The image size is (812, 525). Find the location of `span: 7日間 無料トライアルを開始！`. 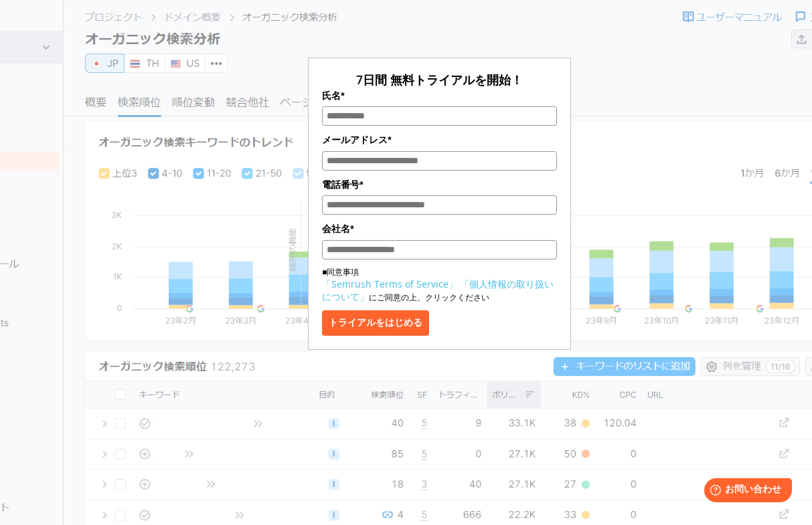

span: 7日間 無料トライアルを開始！ is located at coordinates (439, 80).